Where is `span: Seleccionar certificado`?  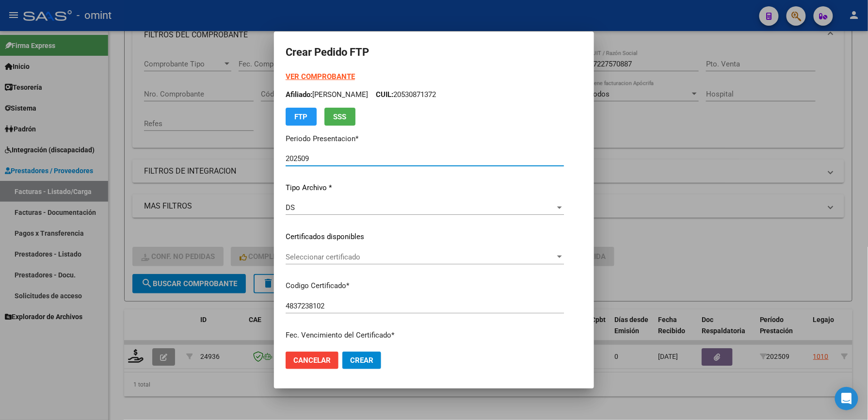
span: Seleccionar certificado is located at coordinates (420, 257).